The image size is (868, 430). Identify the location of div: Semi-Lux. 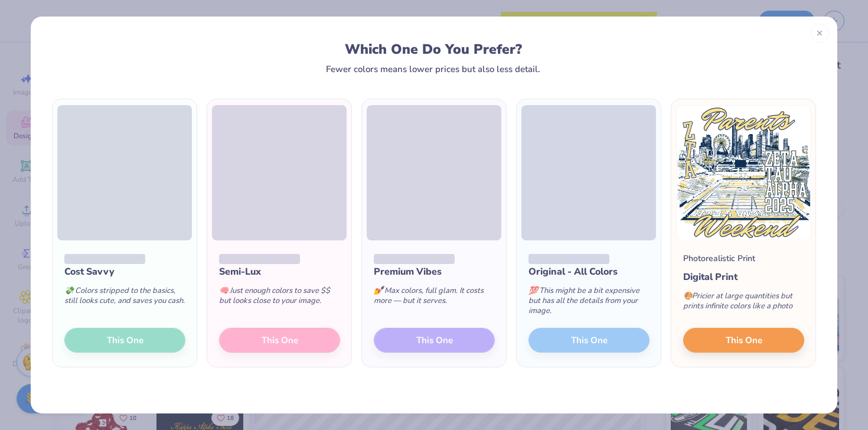
(279, 272).